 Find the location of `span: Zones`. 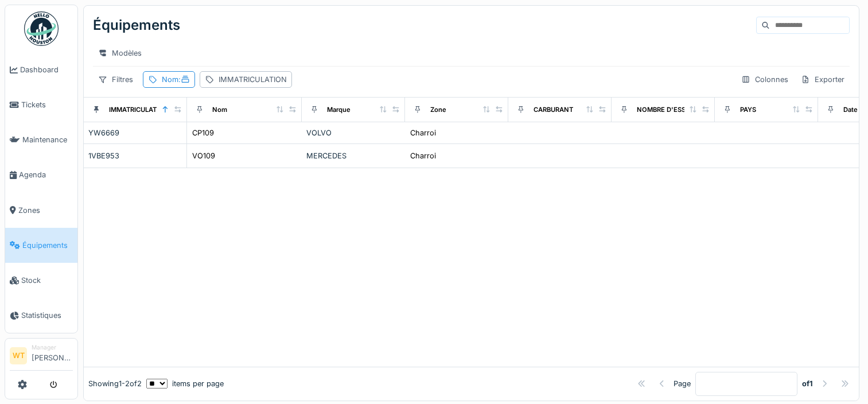

span: Zones is located at coordinates (45, 210).